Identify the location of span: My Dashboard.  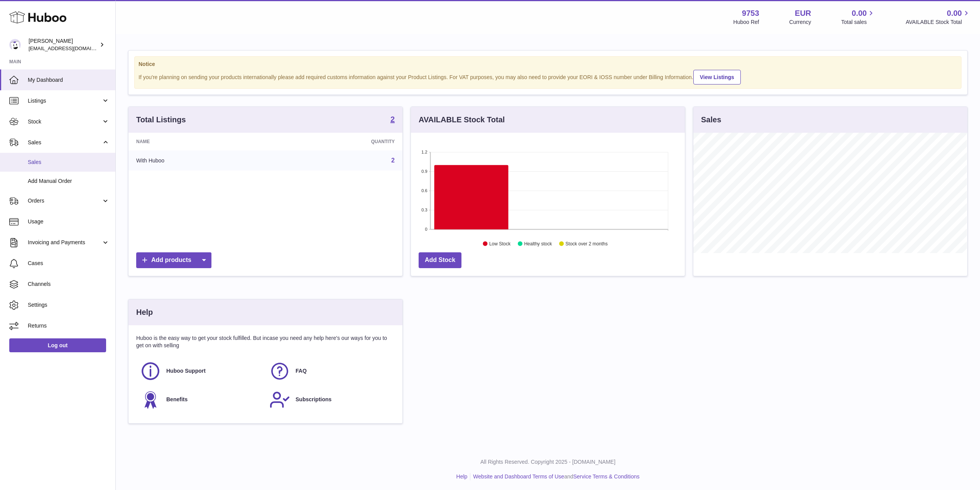
(69, 80).